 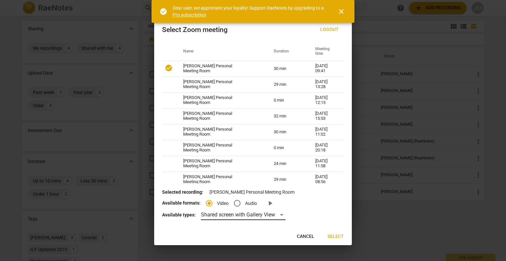 What do you see at coordinates (336, 236) in the screenshot?
I see `button: Select` at bounding box center [336, 236].